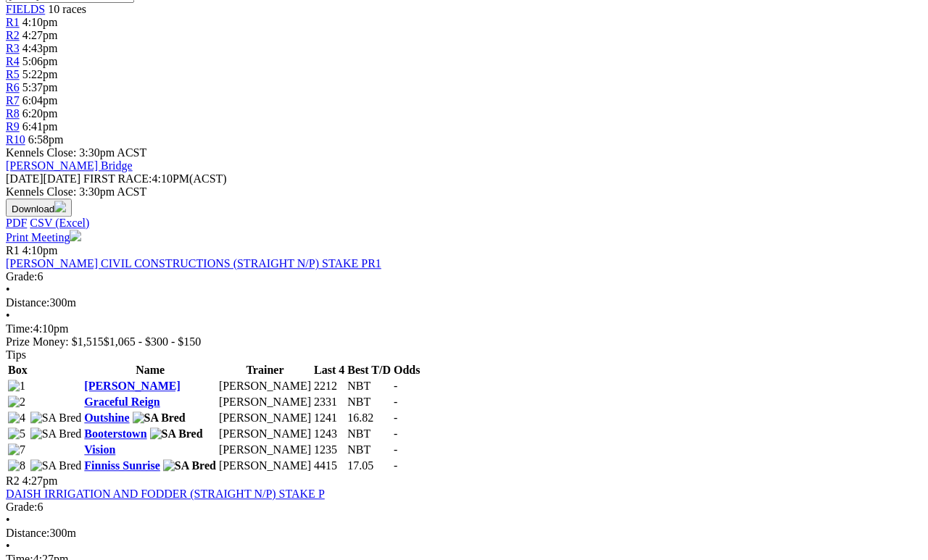 Image resolution: width=928 pixels, height=560 pixels. Describe the element at coordinates (40, 126) in the screenshot. I see `span: 6:41pm` at that location.